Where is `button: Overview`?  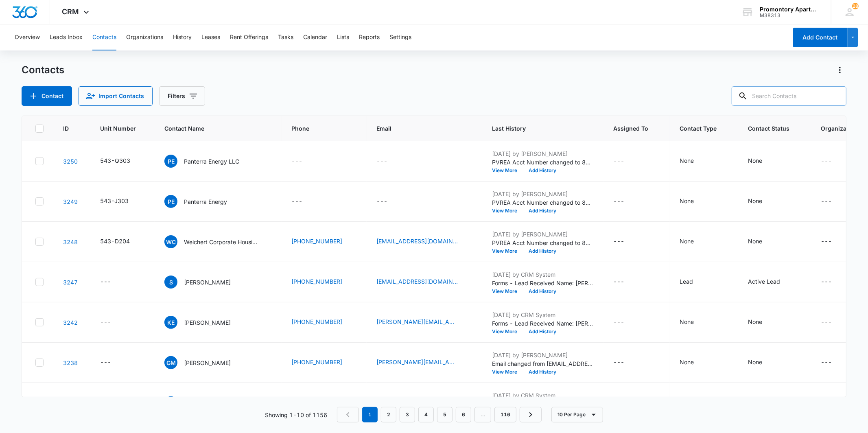 button: Overview is located at coordinates (27, 37).